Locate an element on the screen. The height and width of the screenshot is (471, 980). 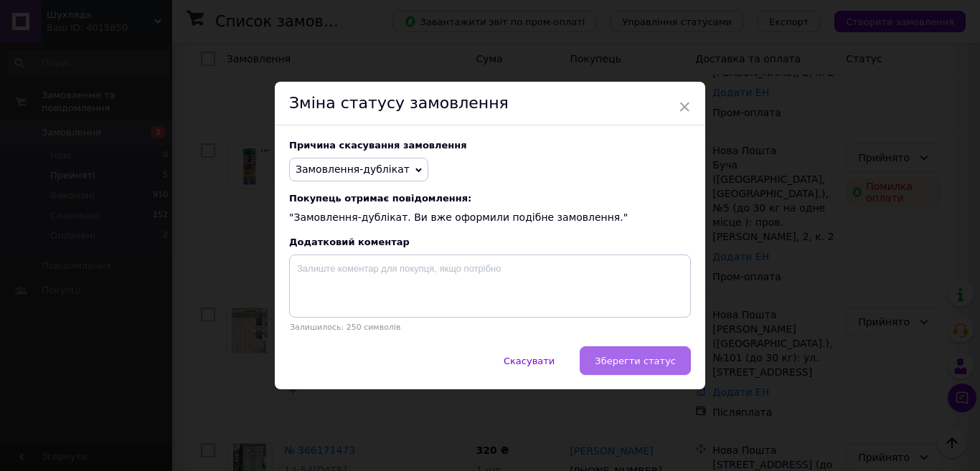
span: Скасувати is located at coordinates (529, 361).